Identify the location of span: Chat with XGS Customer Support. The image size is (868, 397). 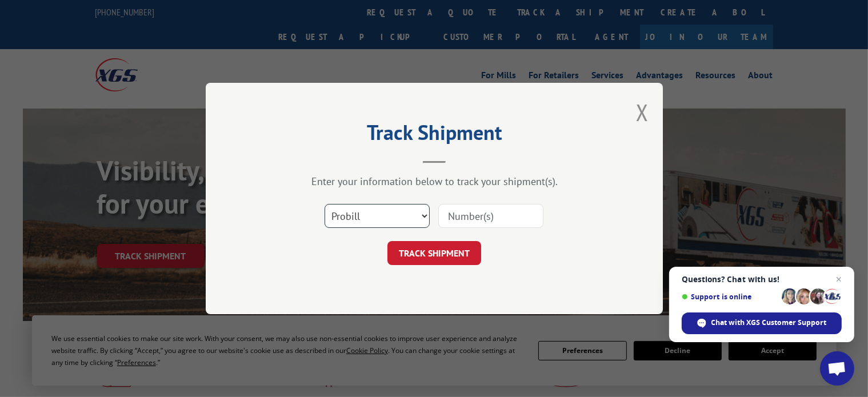
(769, 323).